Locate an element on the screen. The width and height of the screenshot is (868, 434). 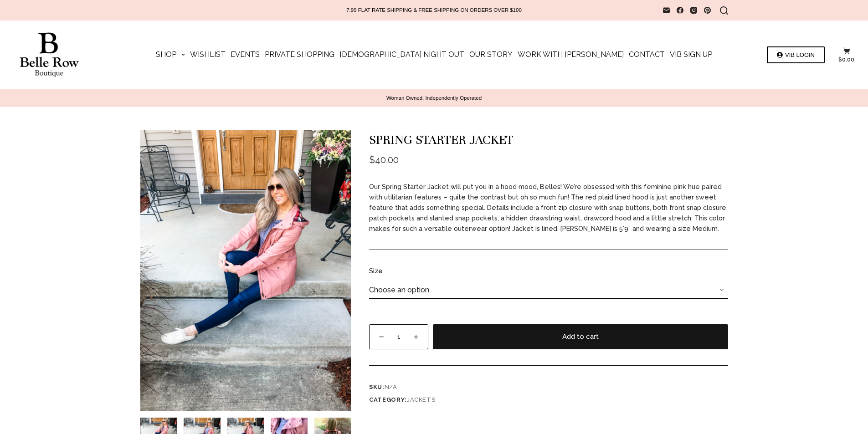
button: Search is located at coordinates (724, 10).